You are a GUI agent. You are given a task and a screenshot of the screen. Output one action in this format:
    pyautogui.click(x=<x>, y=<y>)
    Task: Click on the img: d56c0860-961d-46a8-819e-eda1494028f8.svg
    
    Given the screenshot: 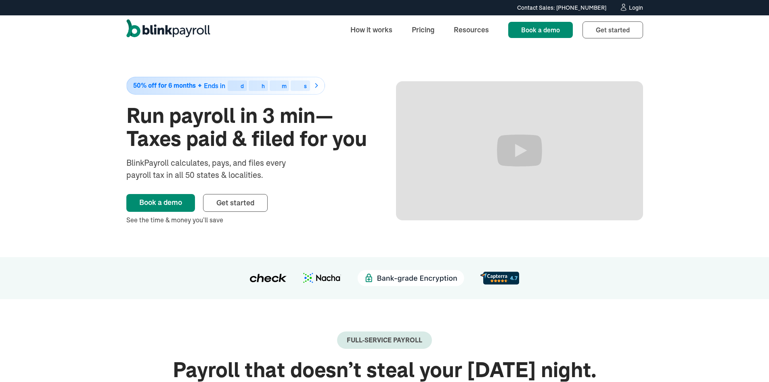 What is the action you would take?
    pyautogui.click(x=500, y=277)
    